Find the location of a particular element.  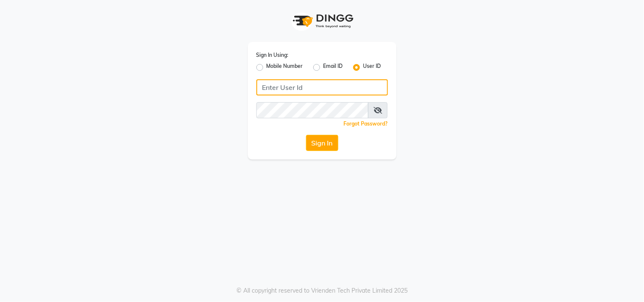

label: User ID is located at coordinates (372, 67).